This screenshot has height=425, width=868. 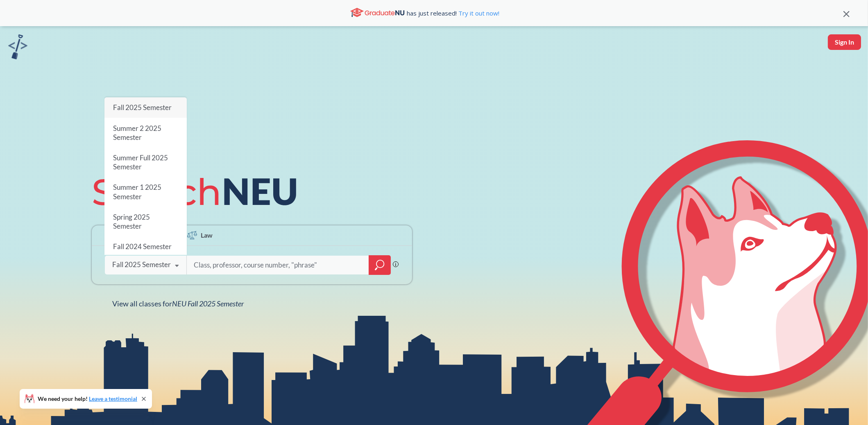 I want to click on span: Summer 1 2025 Semester, so click(x=137, y=191).